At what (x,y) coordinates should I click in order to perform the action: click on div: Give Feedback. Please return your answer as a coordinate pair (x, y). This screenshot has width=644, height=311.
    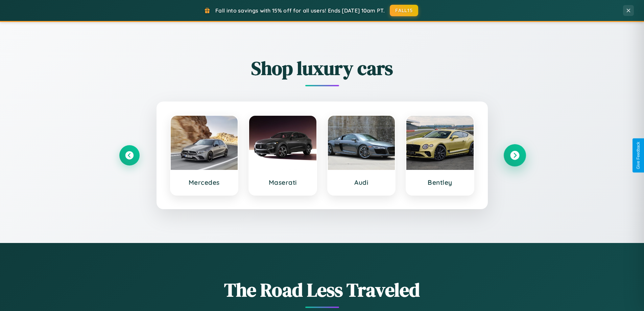
    Looking at the image, I should click on (638, 156).